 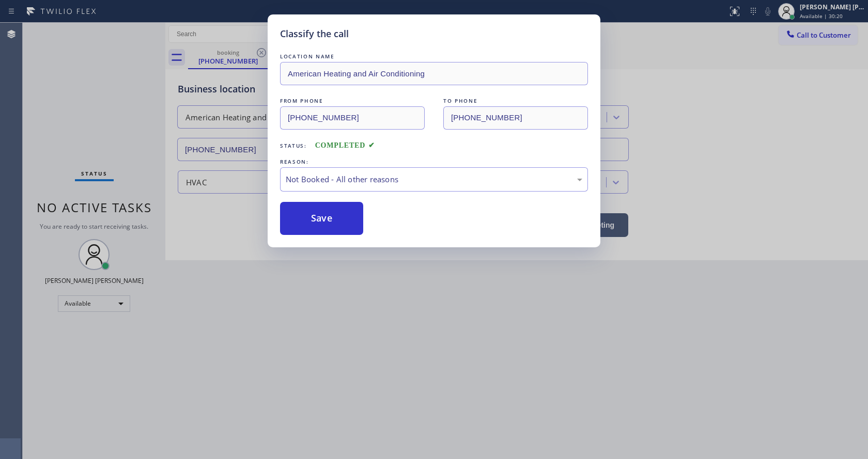 What do you see at coordinates (293, 146) in the screenshot?
I see `span: Status:` at bounding box center [293, 146].